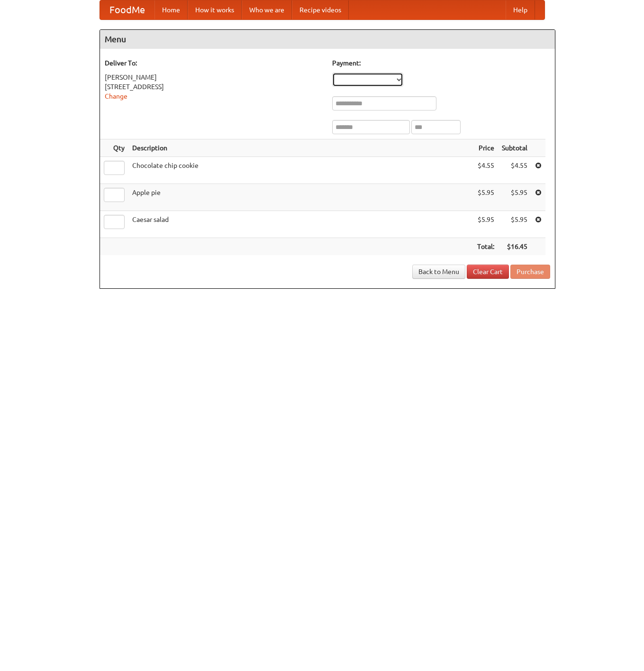  I want to click on a: FoodMe, so click(127, 10).